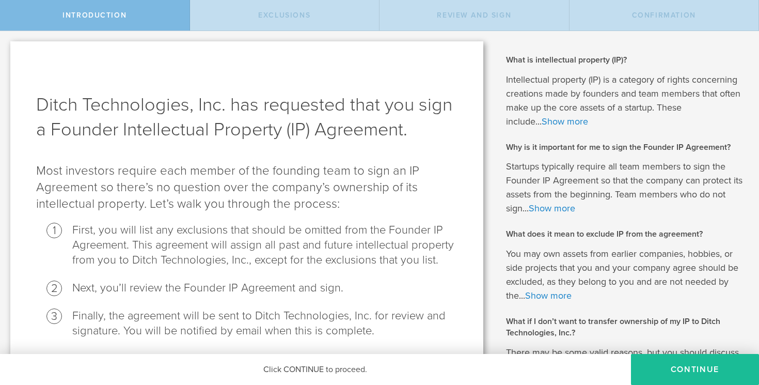  Describe the element at coordinates (695, 369) in the screenshot. I see `button: Continue` at that location.